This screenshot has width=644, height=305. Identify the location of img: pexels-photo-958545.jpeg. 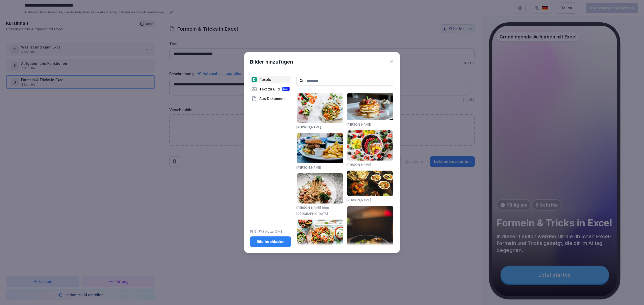
(370, 183).